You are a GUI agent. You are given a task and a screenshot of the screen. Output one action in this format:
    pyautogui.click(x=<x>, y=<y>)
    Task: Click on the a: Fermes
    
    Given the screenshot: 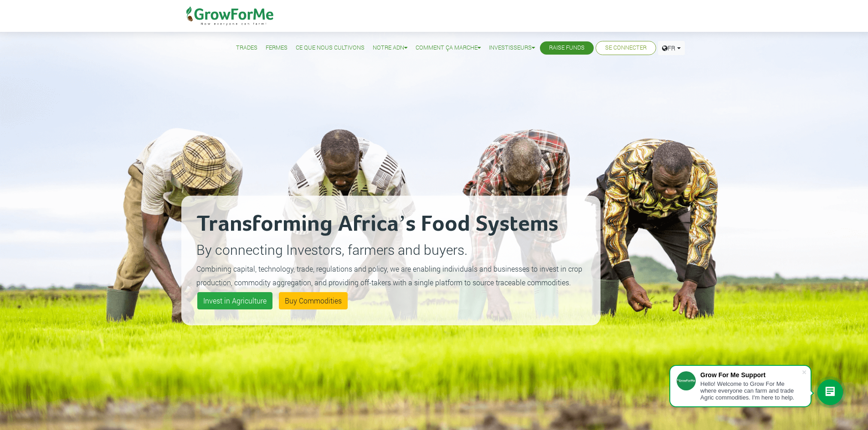 What is the action you would take?
    pyautogui.click(x=276, y=48)
    